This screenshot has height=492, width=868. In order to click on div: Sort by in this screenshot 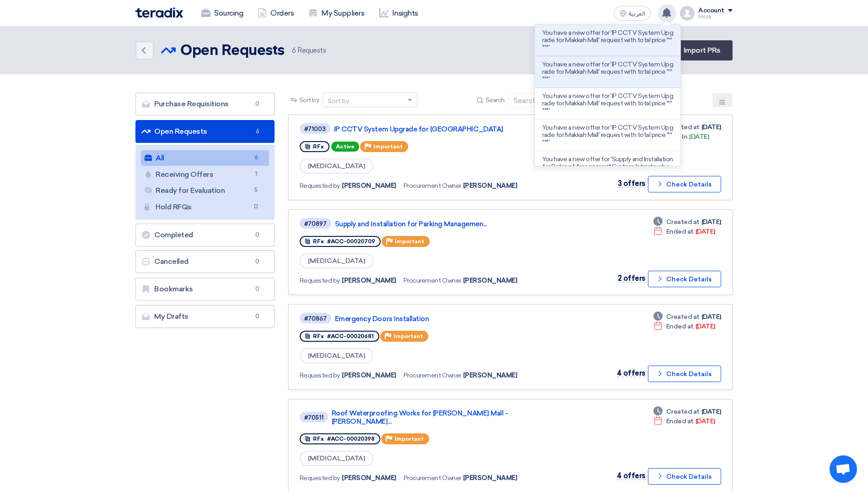, I will do `click(338, 101)`.